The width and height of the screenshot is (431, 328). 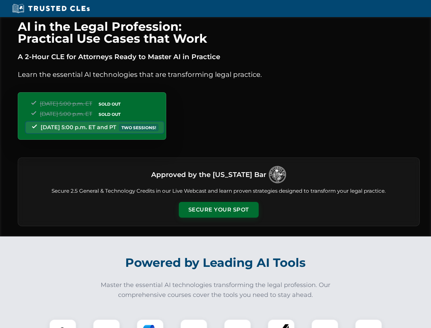 What do you see at coordinates (219, 210) in the screenshot?
I see `button: Secure Your Spot` at bounding box center [219, 210].